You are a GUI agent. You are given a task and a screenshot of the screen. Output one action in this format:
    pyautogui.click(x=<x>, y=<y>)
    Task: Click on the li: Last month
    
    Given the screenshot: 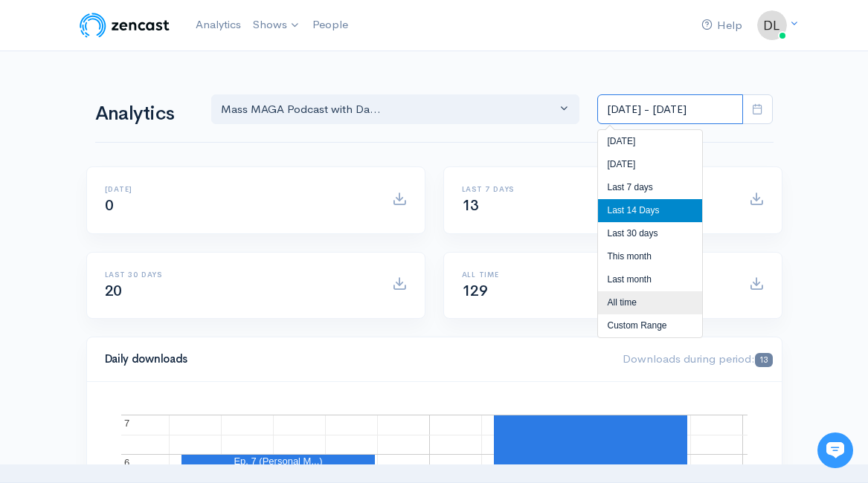 What is the action you would take?
    pyautogui.click(x=651, y=279)
    